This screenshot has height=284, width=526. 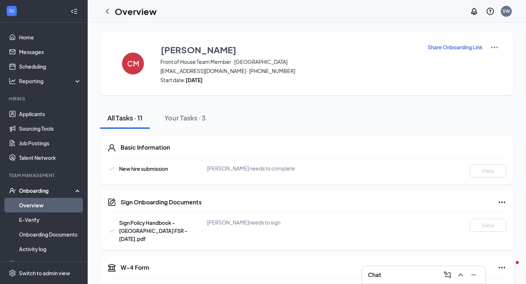 I want to click on h3: Chat, so click(x=374, y=275).